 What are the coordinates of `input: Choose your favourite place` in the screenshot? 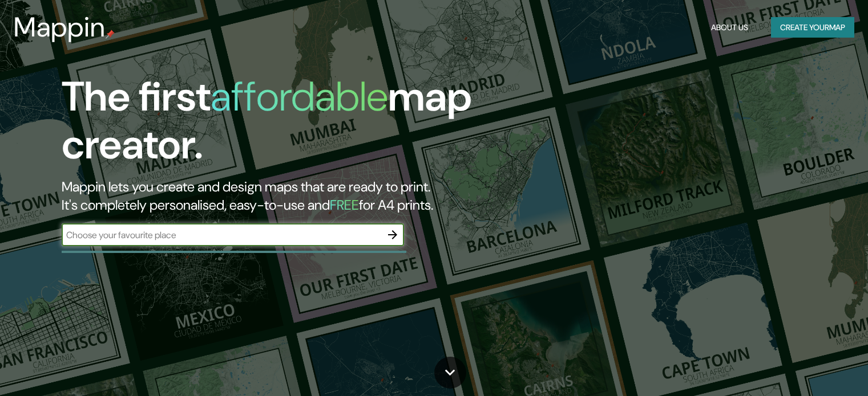 It's located at (221, 235).